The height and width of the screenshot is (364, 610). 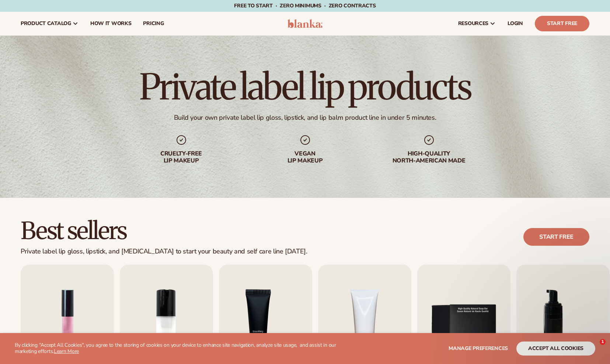 I want to click on span: product catalog, so click(x=46, y=23).